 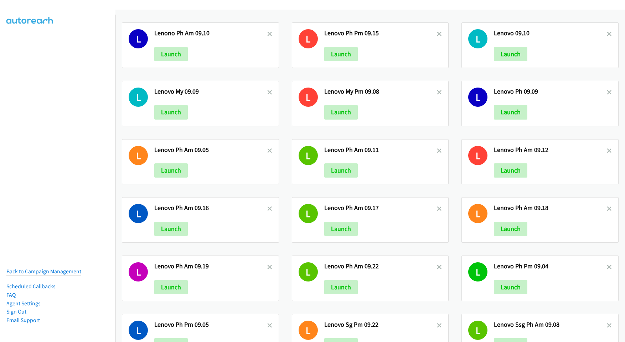 What do you see at coordinates (211, 33) in the screenshot?
I see `h2: Lenono Ph Am 09.10` at bounding box center [211, 33].